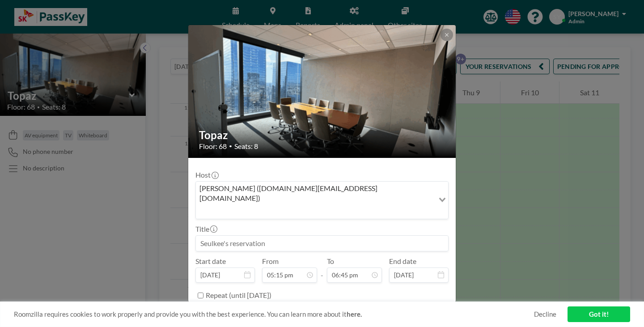  Describe the element at coordinates (207, 175) in the screenshot. I see `label: Host` at that location.